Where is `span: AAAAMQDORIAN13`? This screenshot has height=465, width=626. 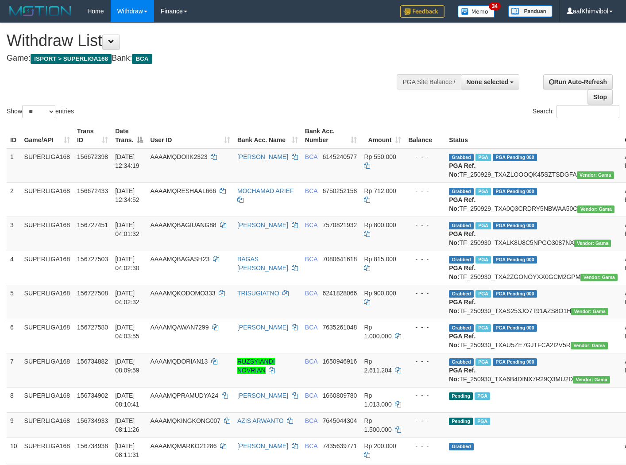
span: AAAAMQDORIAN13 is located at coordinates (179, 361).